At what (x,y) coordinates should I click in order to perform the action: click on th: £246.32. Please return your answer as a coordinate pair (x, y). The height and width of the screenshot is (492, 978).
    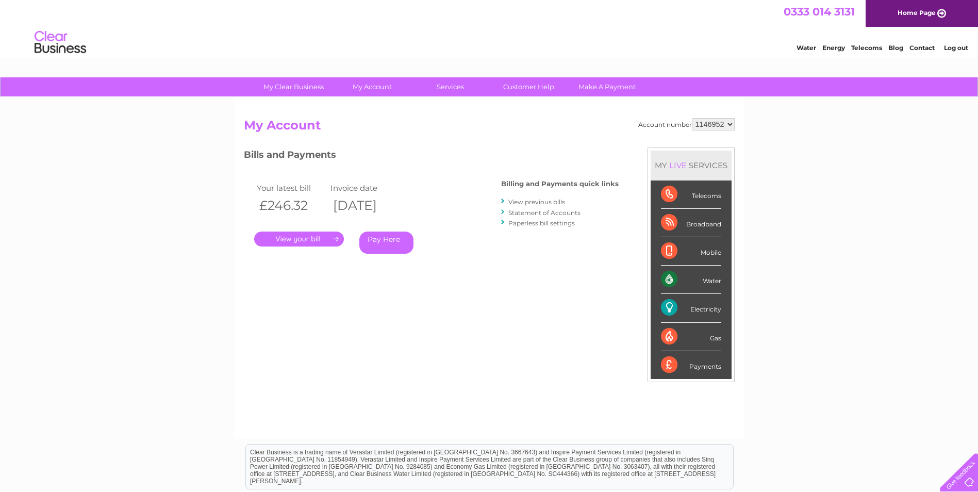
    Looking at the image, I should click on (291, 205).